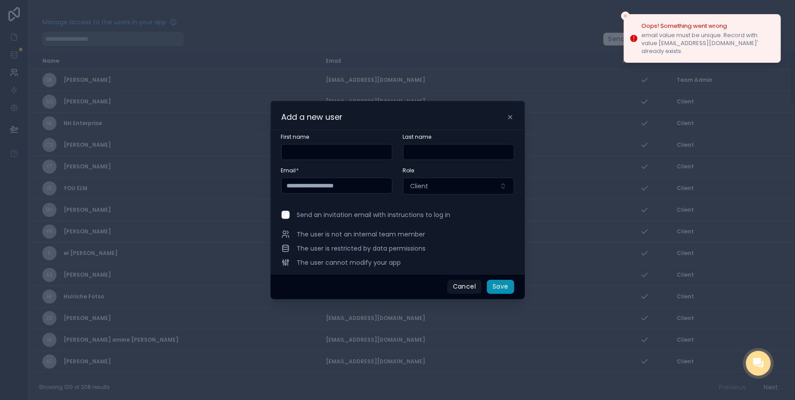 The height and width of the screenshot is (400, 795). I want to click on span: Client, so click(420, 186).